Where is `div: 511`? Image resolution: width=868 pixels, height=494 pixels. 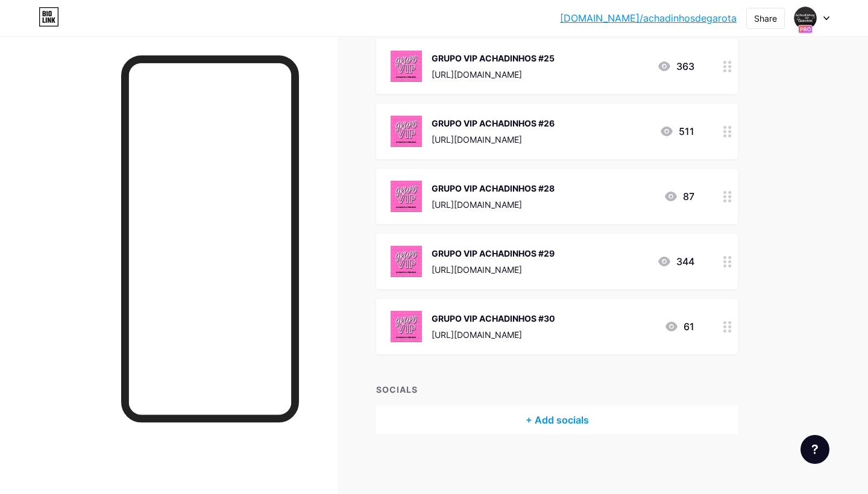 div: 511 is located at coordinates (677, 131).